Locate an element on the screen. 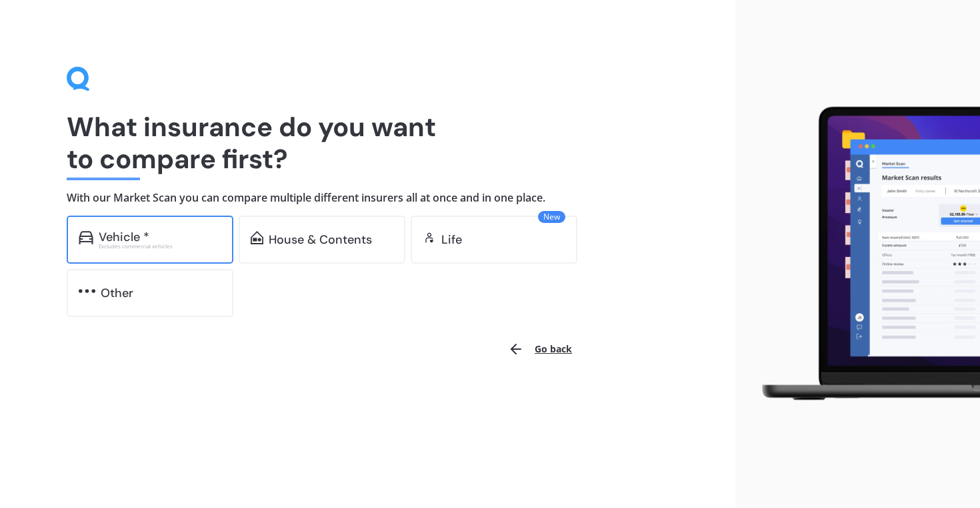 Image resolution: width=980 pixels, height=508 pixels. h1: What insurance do you want to compare first? is located at coordinates (367, 143).